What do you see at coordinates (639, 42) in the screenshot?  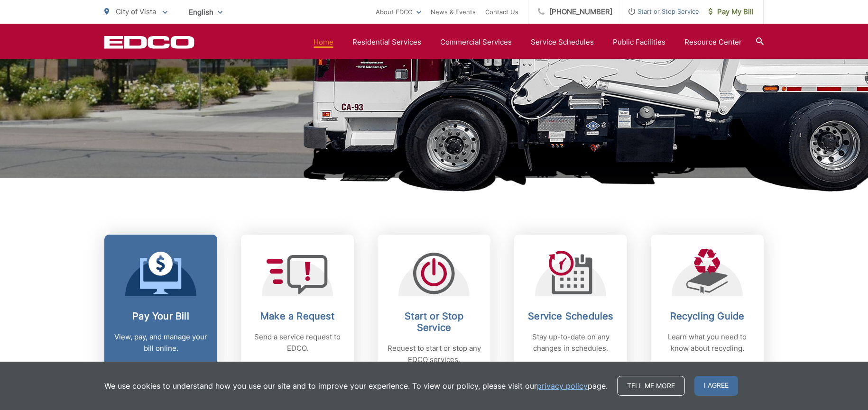 I see `a: Public Facilities` at bounding box center [639, 42].